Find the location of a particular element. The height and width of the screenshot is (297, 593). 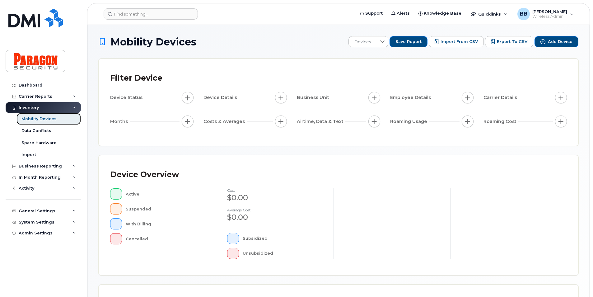

div: Subsidized is located at coordinates (283, 238).